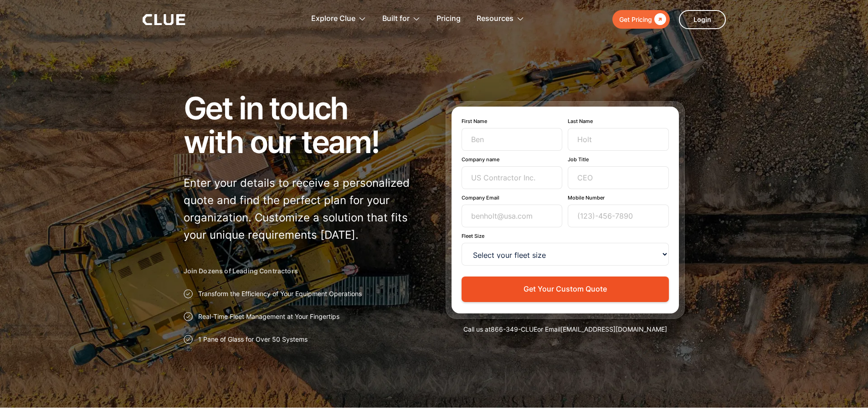 Image resolution: width=868 pixels, height=415 pixels. I want to click on h2: Join Dozens of Leading Contractors, so click(303, 272).